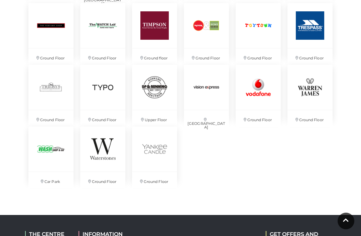 The image size is (361, 236). I want to click on img: Wash Shop and Go, Basingstoke, Festival Place, Hampshire, so click(51, 149).